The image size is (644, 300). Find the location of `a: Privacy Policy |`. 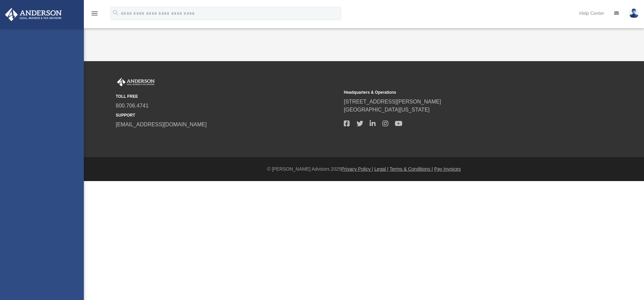

a: Privacy Policy | is located at coordinates (357, 168).